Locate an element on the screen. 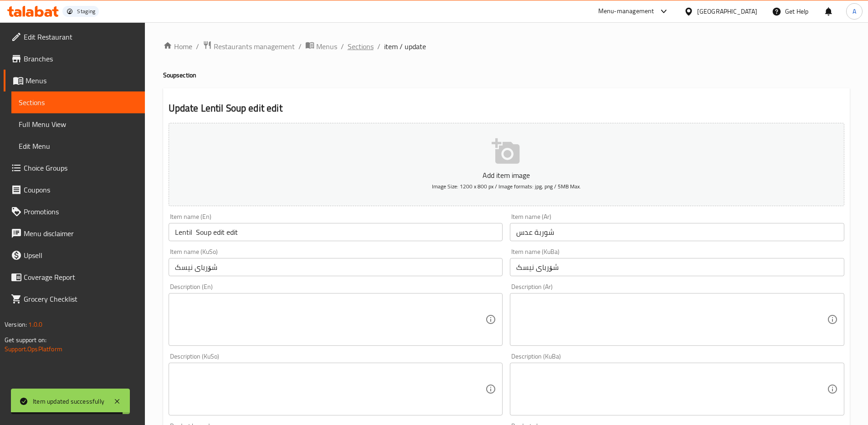 This screenshot has height=425, width=868. input: Enter name Ar is located at coordinates (677, 232).